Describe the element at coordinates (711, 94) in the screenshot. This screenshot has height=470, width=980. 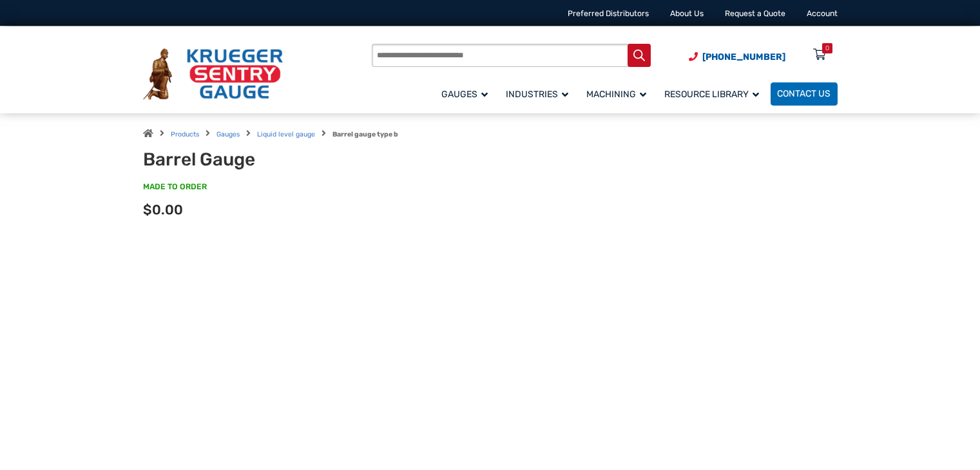
I see `span: Resource Library` at that location.